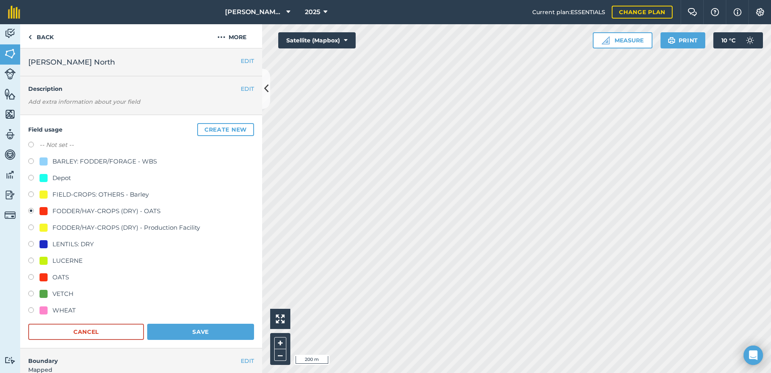 The image size is (771, 373). Describe the element at coordinates (73, 244) in the screenshot. I see `div: LENTILS: DRY` at that location.